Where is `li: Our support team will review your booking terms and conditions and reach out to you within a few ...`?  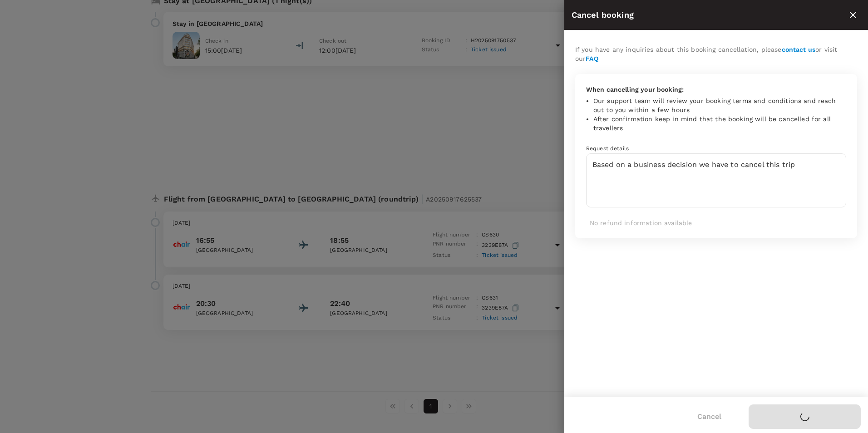 li: Our support team will review your booking terms and conditions and reach out to you within a few ... is located at coordinates (719, 105).